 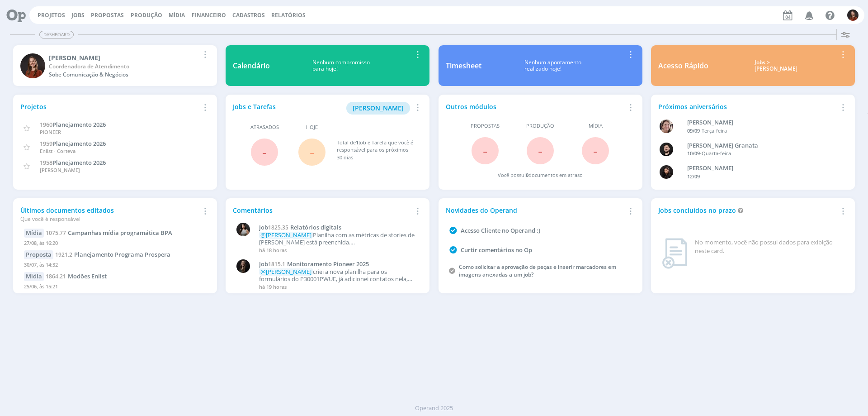 I want to click on div: Você possui documentos em atraso, so click(x=540, y=175).